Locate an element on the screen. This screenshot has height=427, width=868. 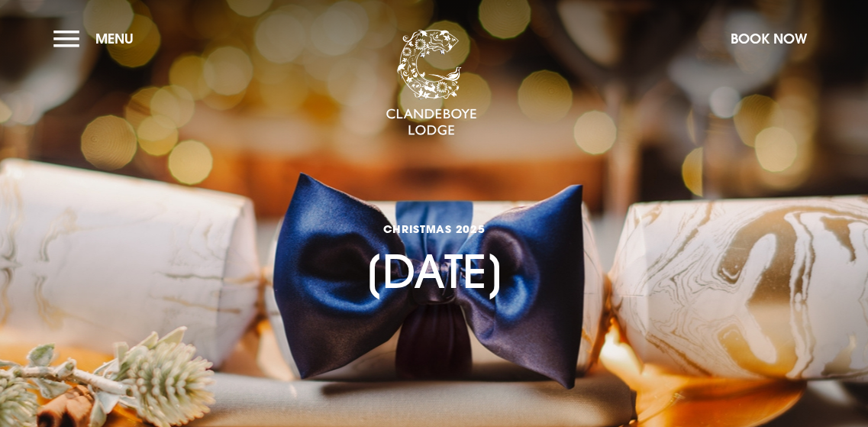
button: Menu is located at coordinates (97, 38).